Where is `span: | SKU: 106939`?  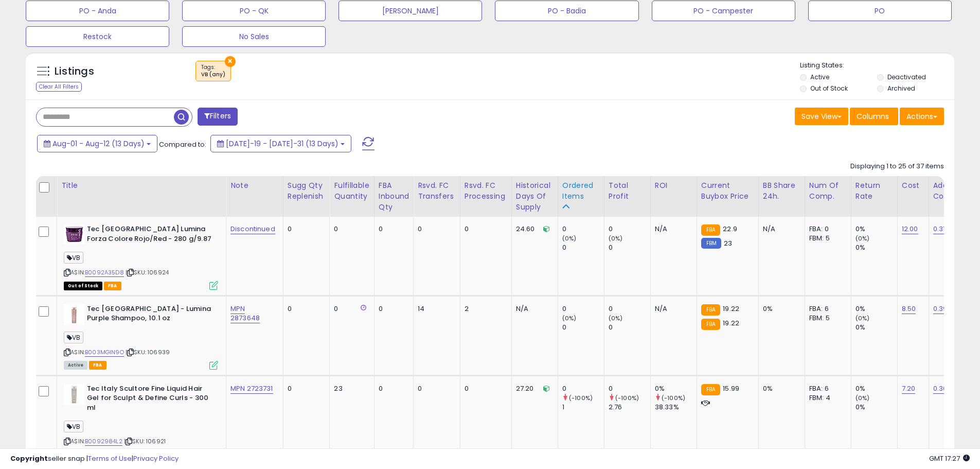 span: | SKU: 106939 is located at coordinates (148, 352).